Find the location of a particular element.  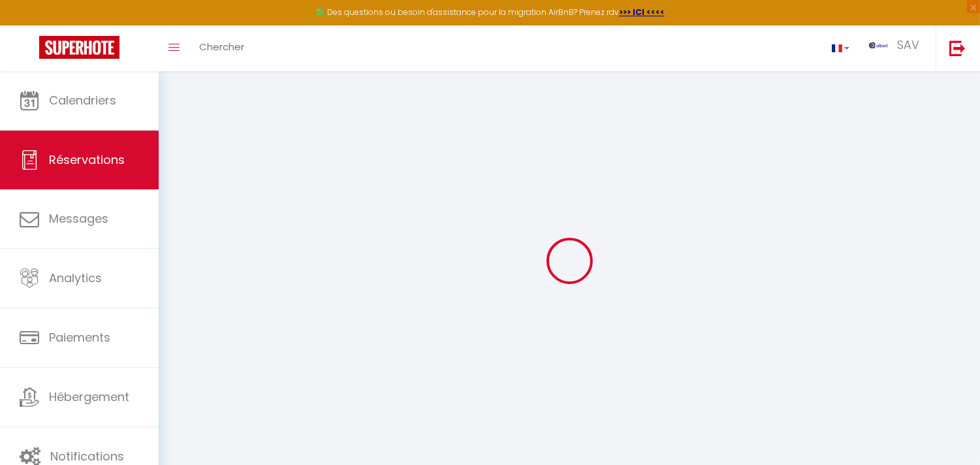

span: Calendriers is located at coordinates (82, 100).